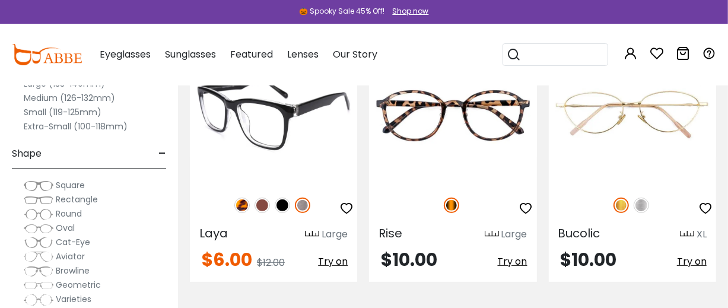  Describe the element at coordinates (274, 115) in the screenshot. I see `a: Gun Laya - Plastic ,Universal Bridge Fit` at that location.